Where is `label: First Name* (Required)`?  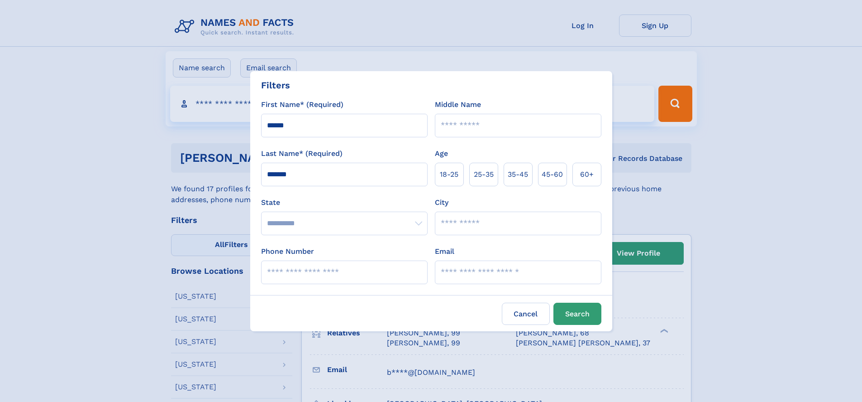 label: First Name* (Required) is located at coordinates (302, 105).